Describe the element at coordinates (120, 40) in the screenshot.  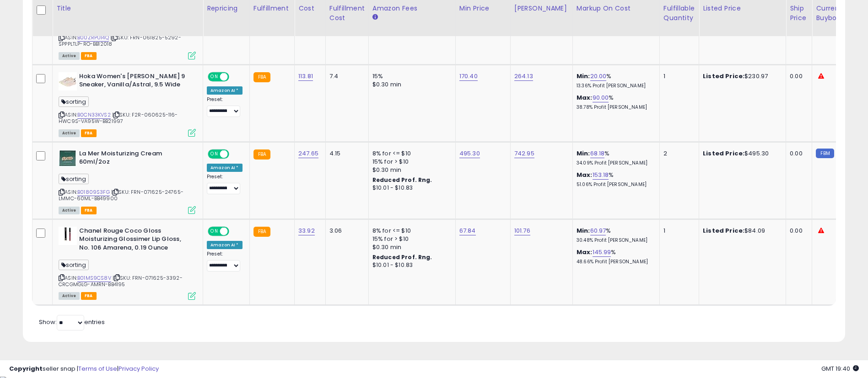
I see `span: | SKU: FRN-061825-5292-SPPPLTLP-RO-BB12018` at that location.